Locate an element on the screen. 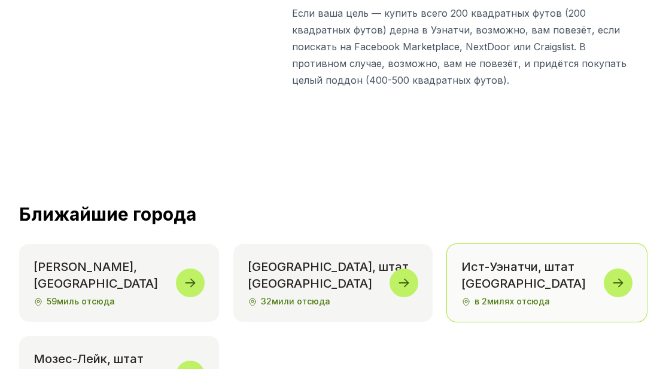 This screenshot has width=666, height=369. font: в 2 is located at coordinates (481, 301).